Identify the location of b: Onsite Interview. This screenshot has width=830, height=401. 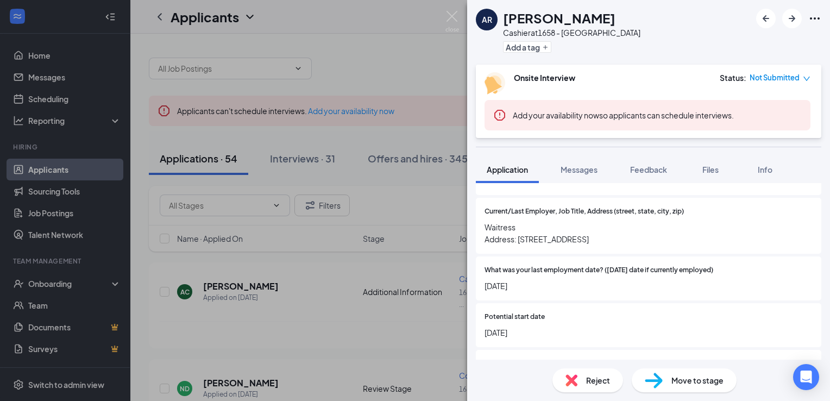
(544, 78).